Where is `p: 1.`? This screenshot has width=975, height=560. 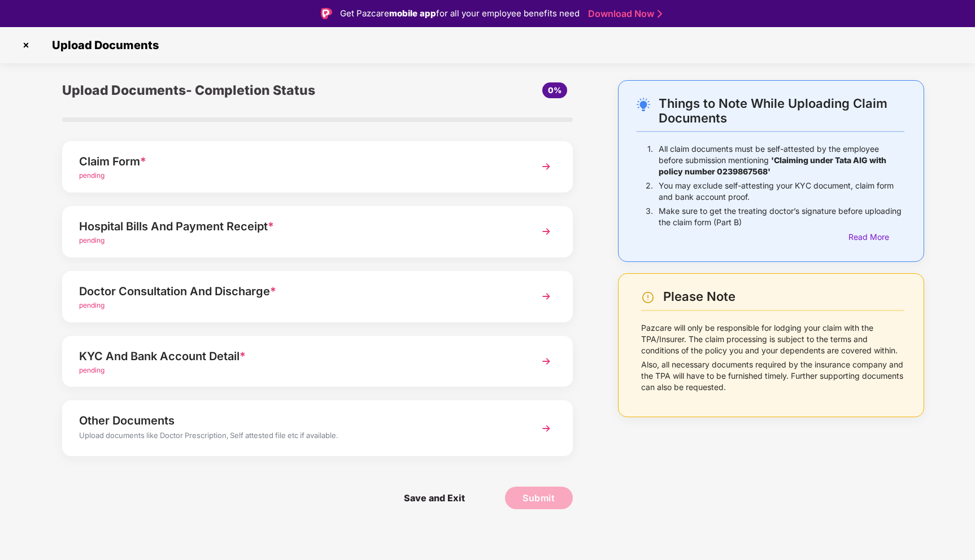
p: 1. is located at coordinates (650, 160).